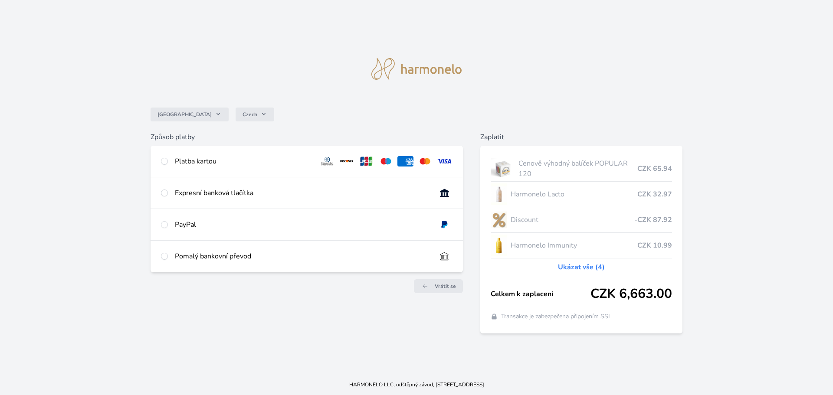  I want to click on img: mc.svg, so click(425, 161).